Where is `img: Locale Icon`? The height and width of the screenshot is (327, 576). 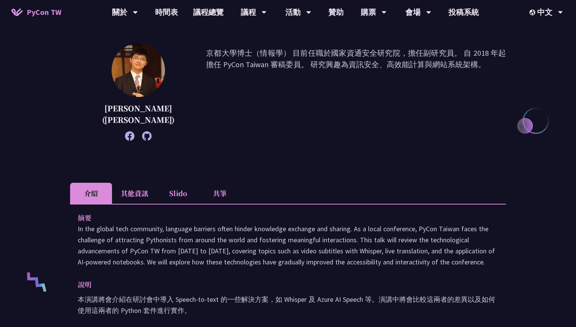
img: Locale Icon is located at coordinates (534, 12).